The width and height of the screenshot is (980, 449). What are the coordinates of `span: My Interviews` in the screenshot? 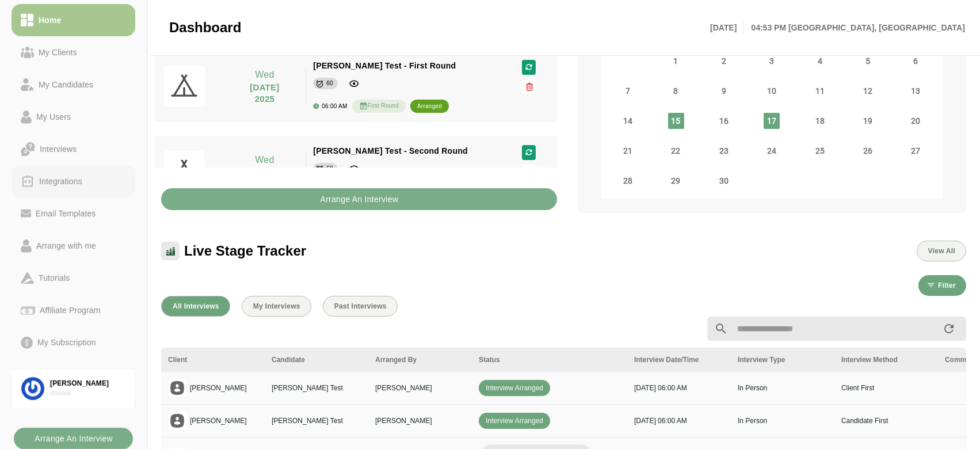 It's located at (276, 306).